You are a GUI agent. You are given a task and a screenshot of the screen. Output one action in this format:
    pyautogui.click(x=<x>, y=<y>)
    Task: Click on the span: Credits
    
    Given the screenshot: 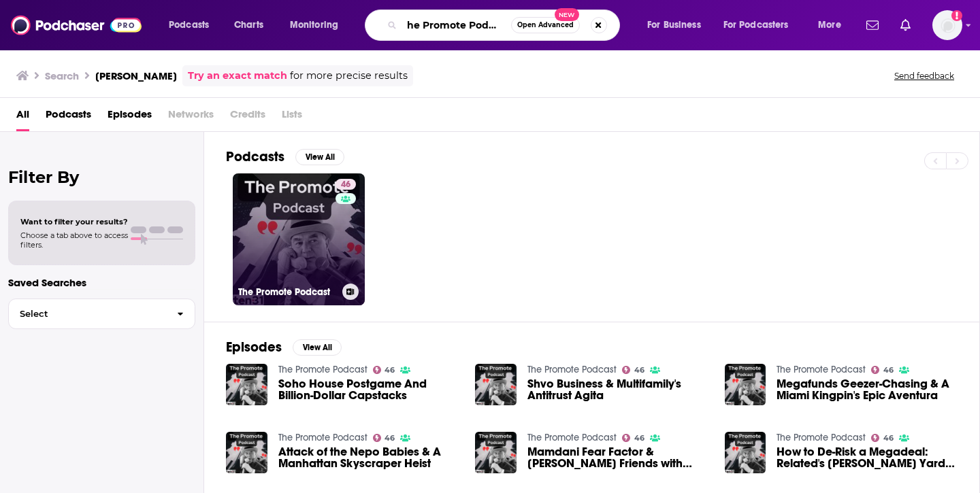 What is the action you would take?
    pyautogui.click(x=248, y=117)
    